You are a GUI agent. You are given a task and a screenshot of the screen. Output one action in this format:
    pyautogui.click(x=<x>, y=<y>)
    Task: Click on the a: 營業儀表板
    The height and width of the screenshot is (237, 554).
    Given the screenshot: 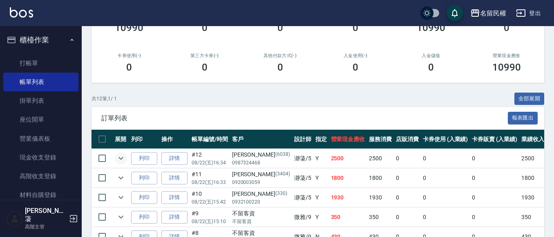 What is the action you would take?
    pyautogui.click(x=41, y=139)
    